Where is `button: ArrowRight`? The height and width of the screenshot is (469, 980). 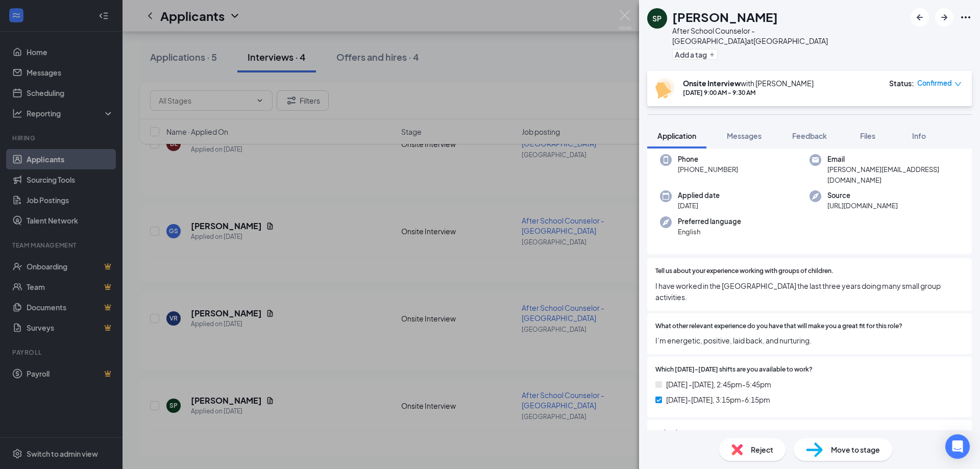 button: ArrowRight is located at coordinates (944, 17).